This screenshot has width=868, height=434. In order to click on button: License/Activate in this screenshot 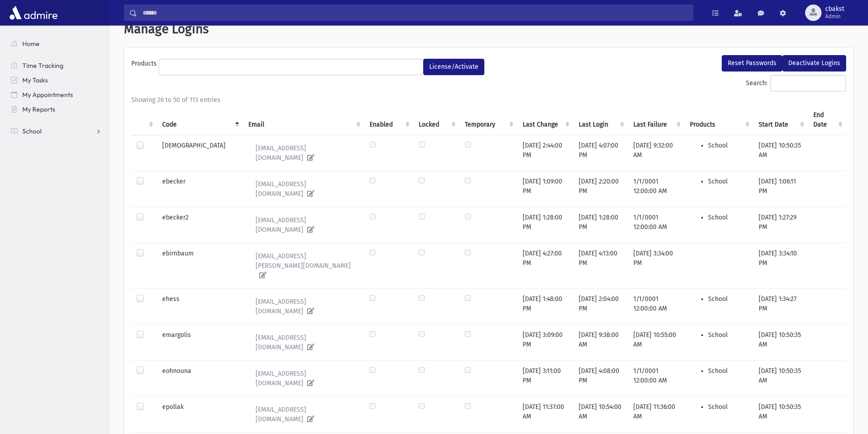, I will do `click(453, 67)`.